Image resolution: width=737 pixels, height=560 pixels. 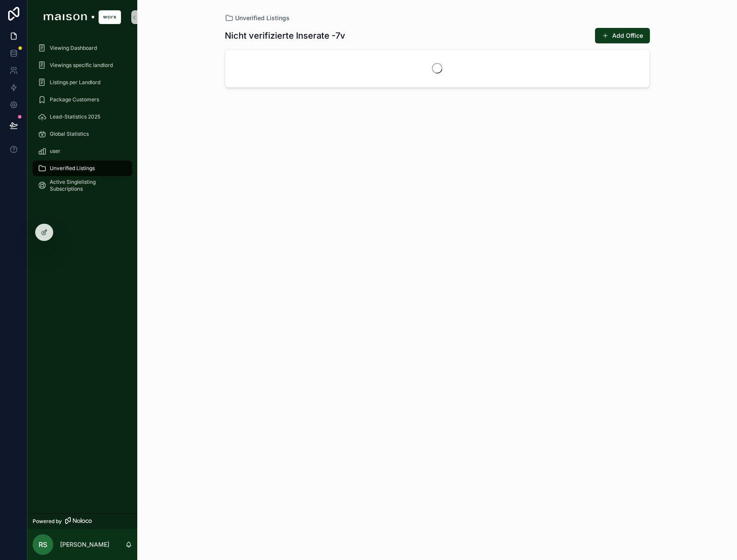 What do you see at coordinates (83, 521) in the screenshot?
I see `a: Powered by` at bounding box center [83, 521].